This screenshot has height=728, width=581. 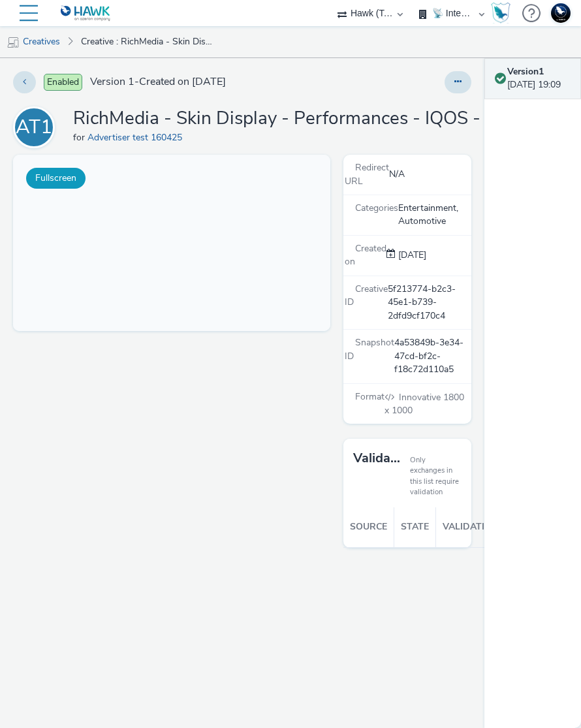 What do you see at coordinates (367, 173) in the screenshot?
I see `span: Redirect URL` at bounding box center [367, 173].